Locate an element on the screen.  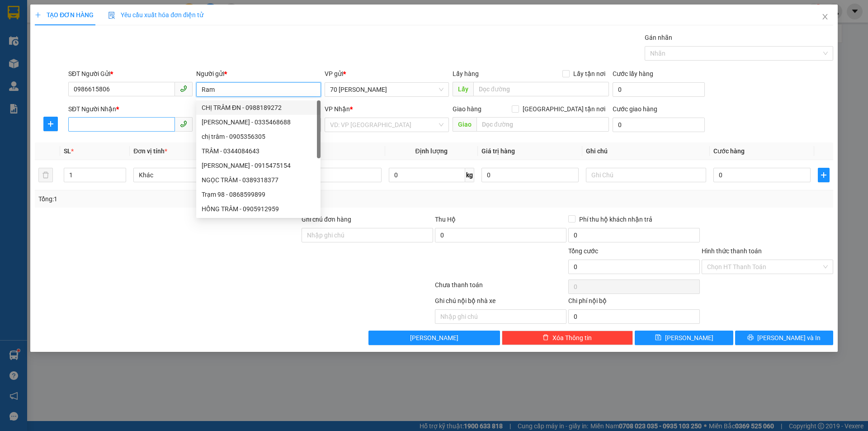
button: deleteXóa Thông tin is located at coordinates (567, 338).